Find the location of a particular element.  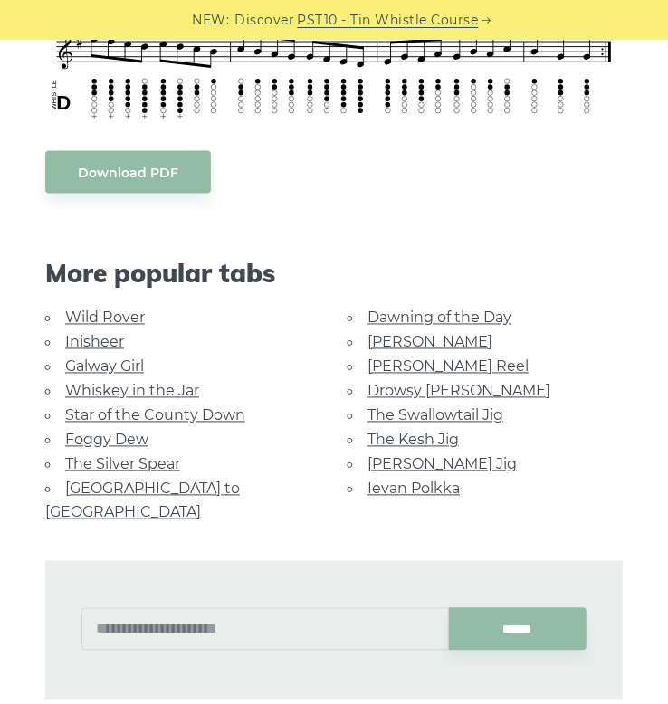

a: PST10 - Tin Whistle Course is located at coordinates (388, 20).